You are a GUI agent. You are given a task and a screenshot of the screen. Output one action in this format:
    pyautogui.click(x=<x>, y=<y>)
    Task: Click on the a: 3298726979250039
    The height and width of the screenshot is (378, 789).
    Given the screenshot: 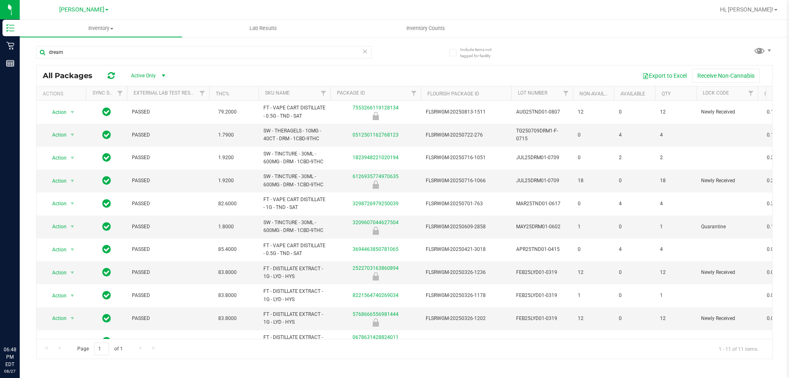 What is the action you would take?
    pyautogui.click(x=376, y=203)
    